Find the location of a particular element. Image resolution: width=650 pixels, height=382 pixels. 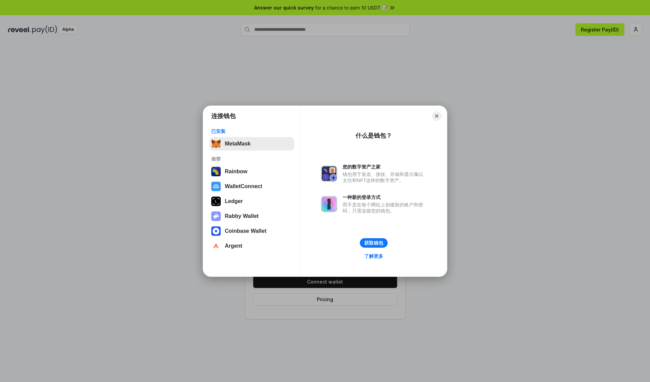

img: svg+xml,%3Csvg%20fill%3D%22none%22%20height%3D%2233%22%20viewBox%3D%220%200%2035%2033%22%20width%... is located at coordinates (216, 144).